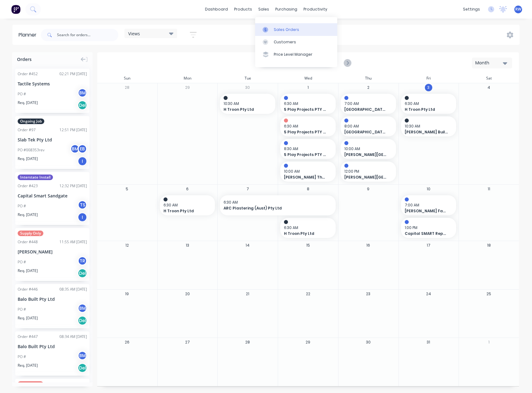  Describe the element at coordinates (264, 9) in the screenshot. I see `div: sales` at that location.